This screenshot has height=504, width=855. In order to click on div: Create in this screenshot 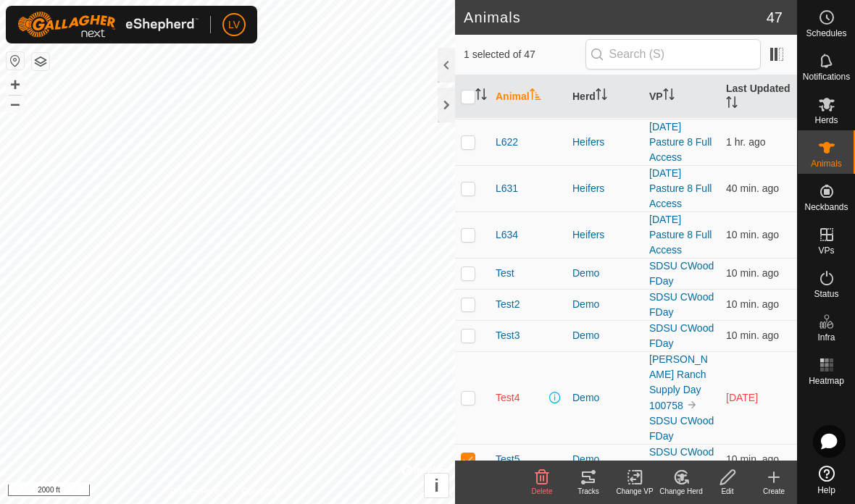, I will do `click(774, 491)`.